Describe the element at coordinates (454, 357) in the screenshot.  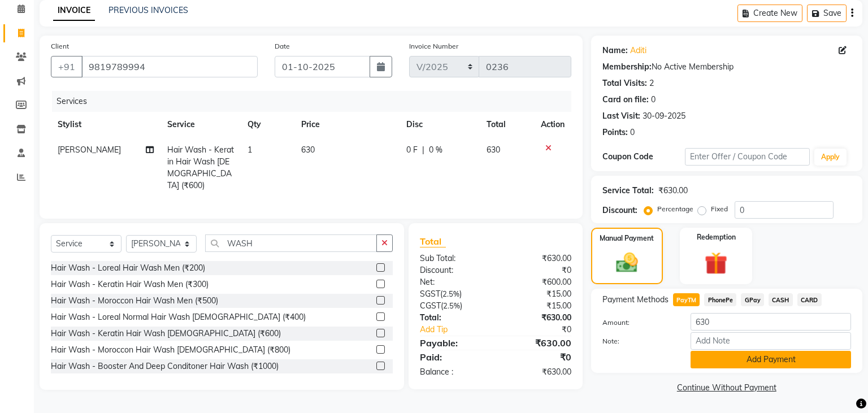
I see `div: Paid:` at that location.